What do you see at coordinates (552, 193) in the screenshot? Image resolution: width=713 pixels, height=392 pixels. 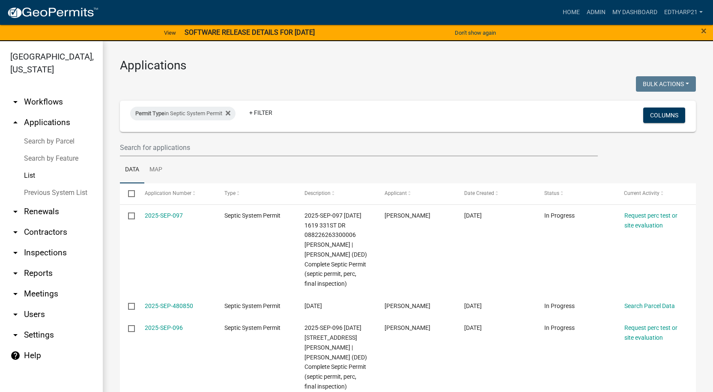 I see `span: Status` at bounding box center [552, 193].